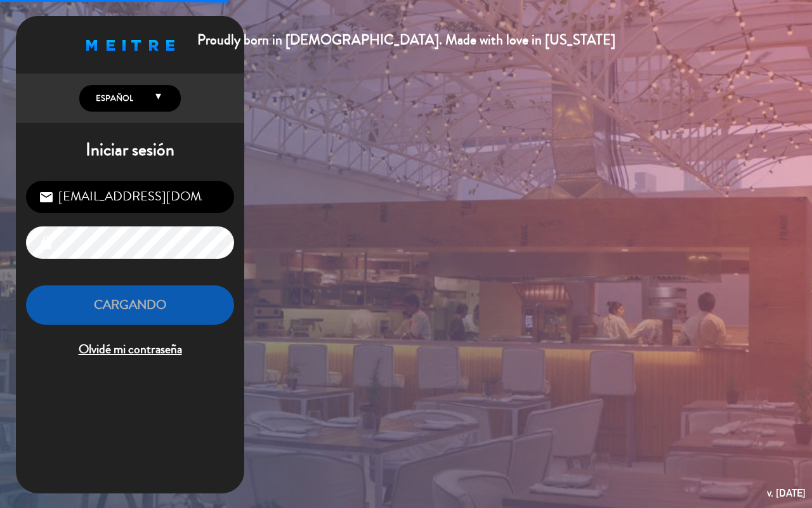 The height and width of the screenshot is (508, 812). I want to click on button: Cargando, so click(130, 305).